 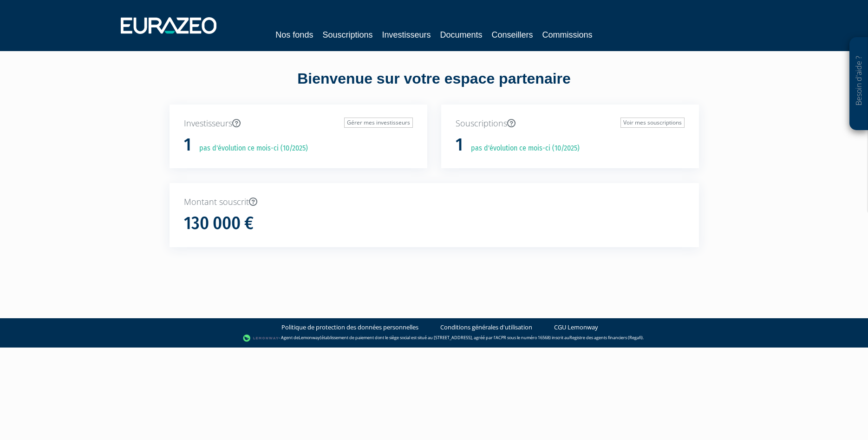 What do you see at coordinates (859, 84) in the screenshot?
I see `p: Besoin d'aide ?` at bounding box center [859, 84].